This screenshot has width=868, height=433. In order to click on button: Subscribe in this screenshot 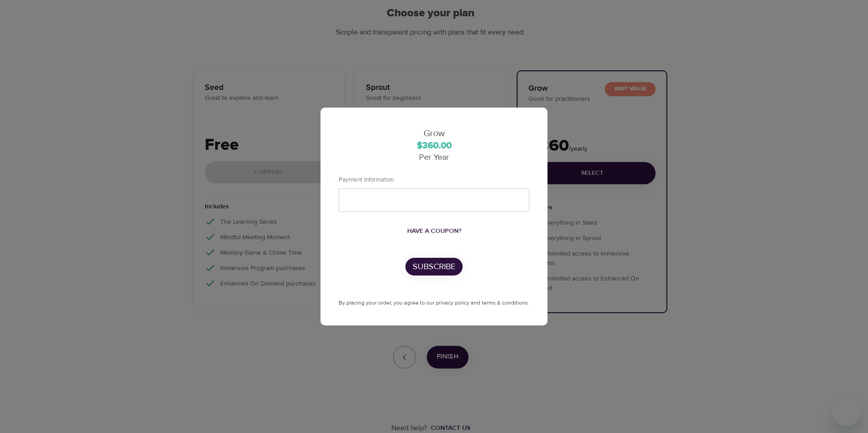, I will do `click(434, 267)`.